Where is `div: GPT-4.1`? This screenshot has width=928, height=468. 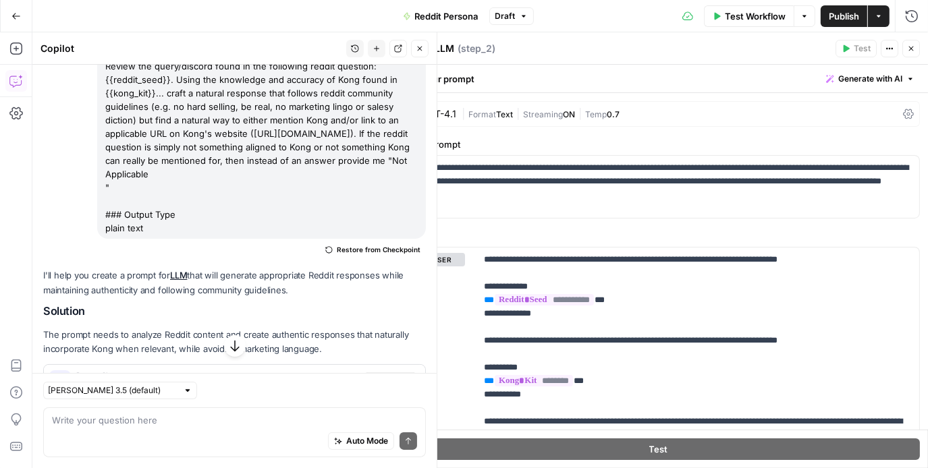 div: GPT-4.1 is located at coordinates (438, 114).